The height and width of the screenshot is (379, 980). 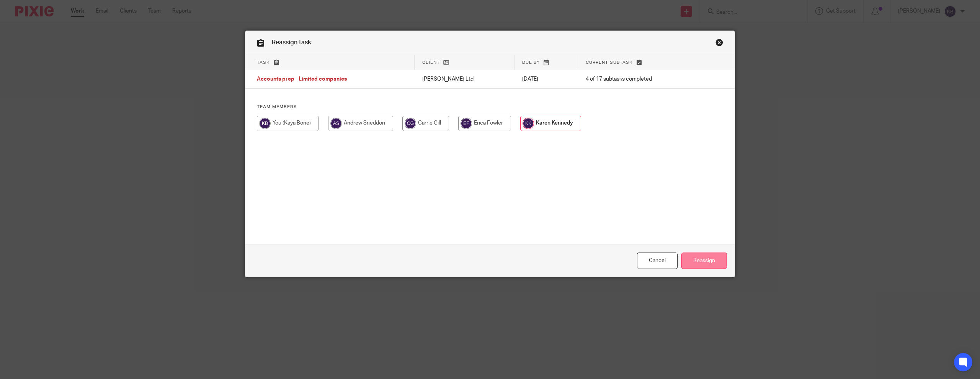 What do you see at coordinates (431, 62) in the screenshot?
I see `span: Client` at bounding box center [431, 62].